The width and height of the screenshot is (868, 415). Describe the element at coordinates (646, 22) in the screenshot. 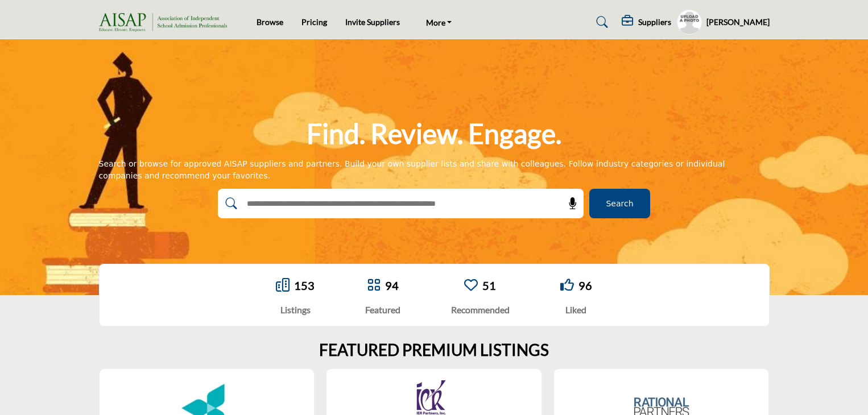

I see `div: Suppliers` at that location.